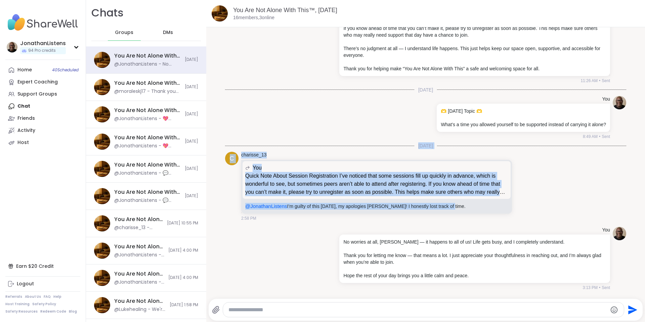 The image size is (645, 322). I want to click on a: Logout, so click(43, 284).